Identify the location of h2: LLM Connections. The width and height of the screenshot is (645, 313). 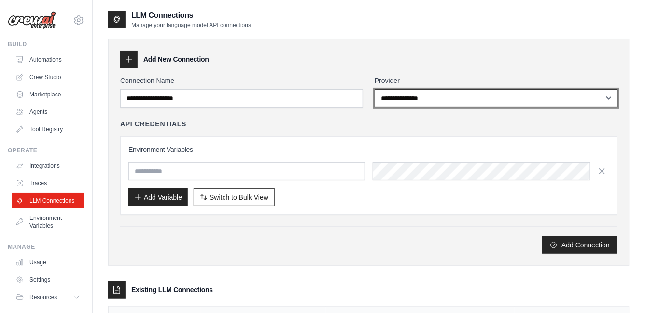
(191, 15).